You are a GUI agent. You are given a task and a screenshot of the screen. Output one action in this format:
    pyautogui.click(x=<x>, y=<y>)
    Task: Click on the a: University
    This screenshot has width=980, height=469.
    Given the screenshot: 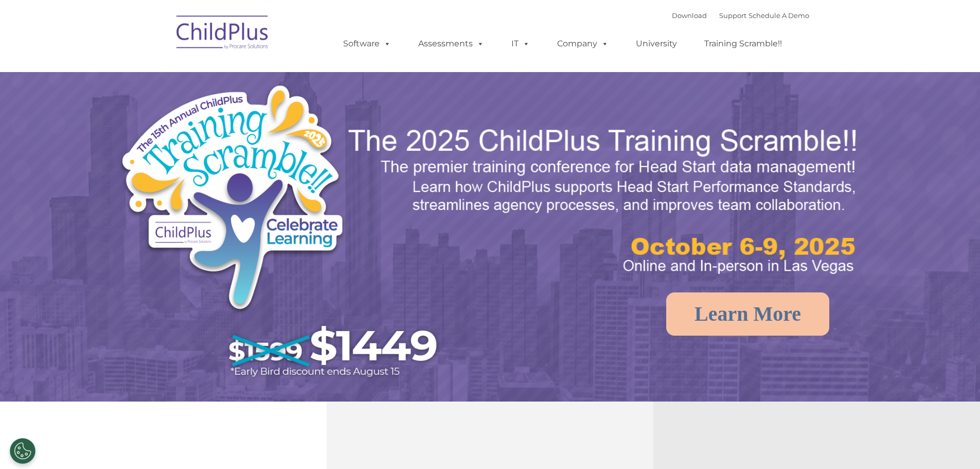 What is the action you would take?
    pyautogui.click(x=657, y=44)
    